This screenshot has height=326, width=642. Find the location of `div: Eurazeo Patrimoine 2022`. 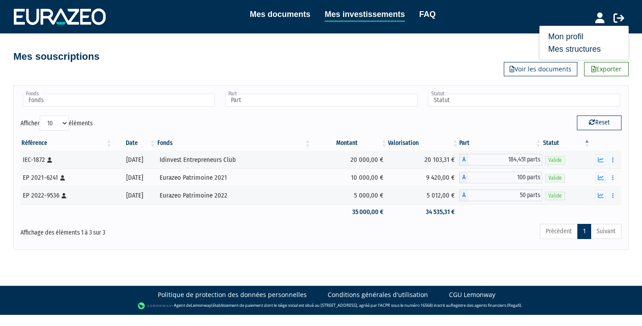

div: Eurazeo Patrimoine 2022 is located at coordinates (234, 195).